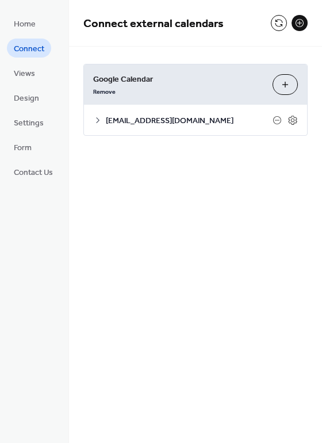 The width and height of the screenshot is (322, 443). I want to click on a: Contact Us, so click(33, 171).